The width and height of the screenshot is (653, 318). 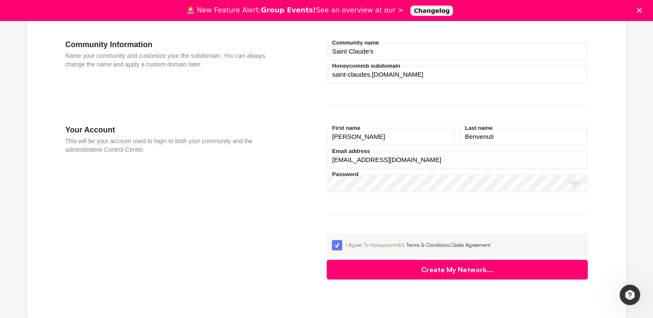 I want to click on h3: Community Information, so click(x=170, y=45).